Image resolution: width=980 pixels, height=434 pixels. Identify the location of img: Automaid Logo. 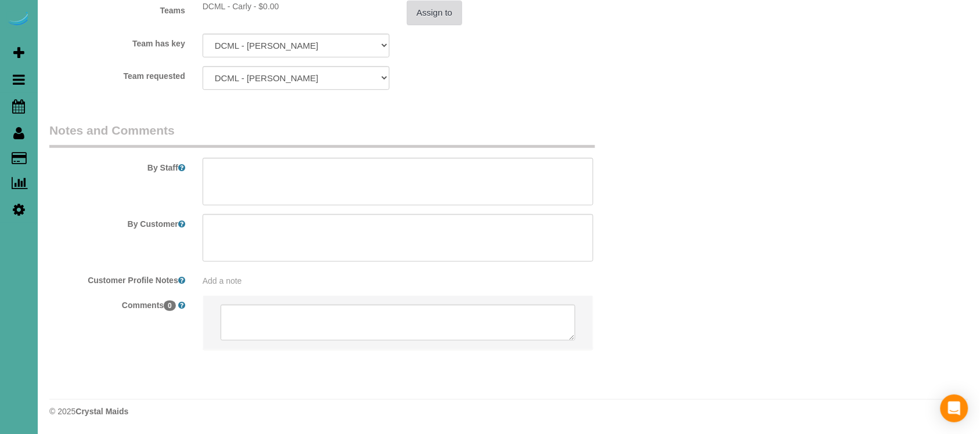
(18, 20).